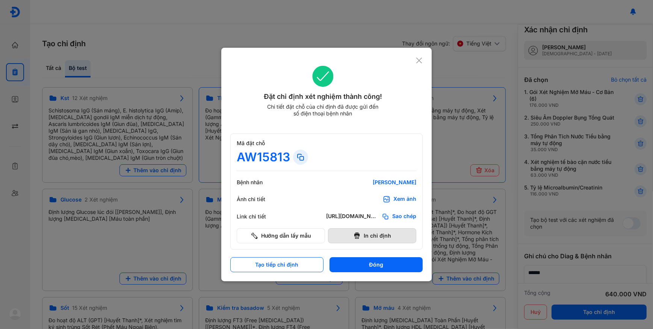 This screenshot has width=653, height=329. What do you see at coordinates (405, 199) in the screenshot?
I see `div: Xem ảnh` at bounding box center [405, 199].